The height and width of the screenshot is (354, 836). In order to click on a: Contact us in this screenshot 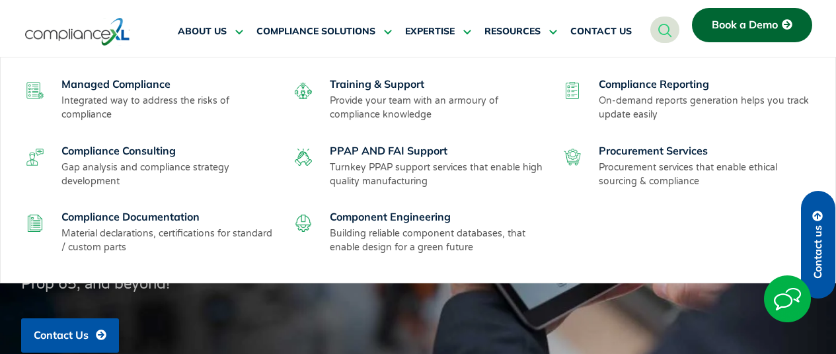, I will do `click(818, 244)`.